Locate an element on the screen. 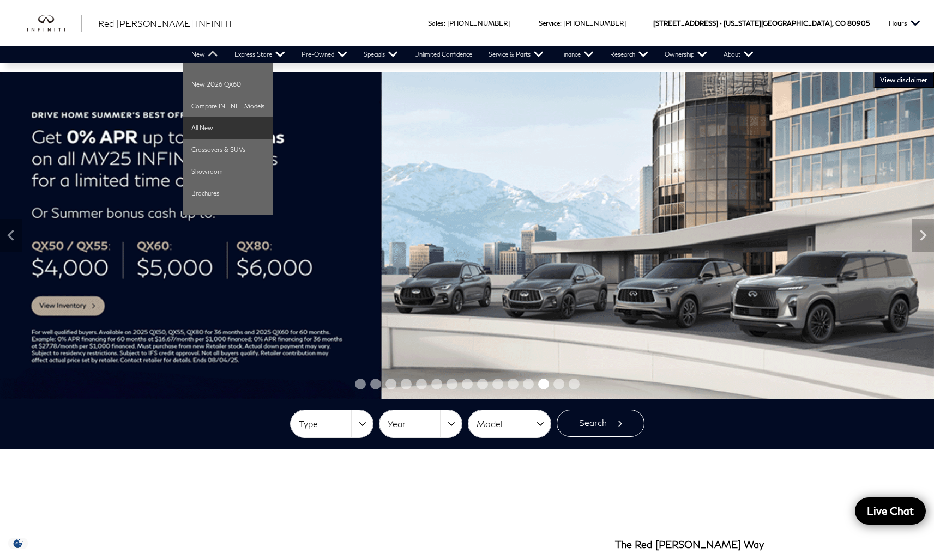  span: Go to slide 4 is located at coordinates (406, 384).